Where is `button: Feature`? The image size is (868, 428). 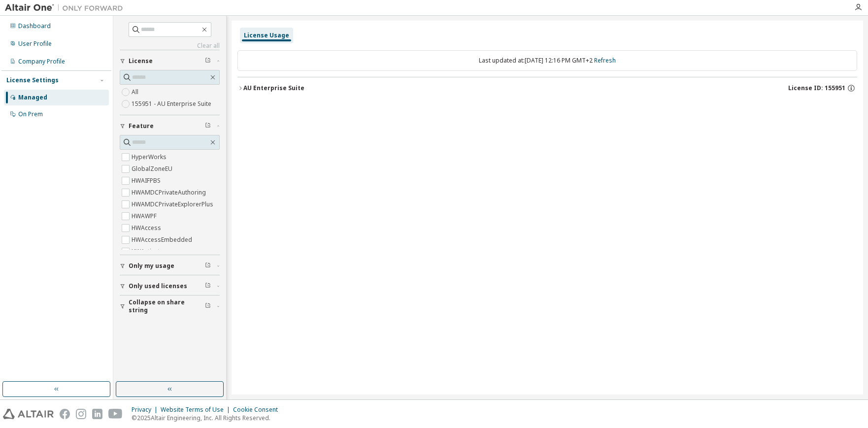 button: Feature is located at coordinates (170, 126).